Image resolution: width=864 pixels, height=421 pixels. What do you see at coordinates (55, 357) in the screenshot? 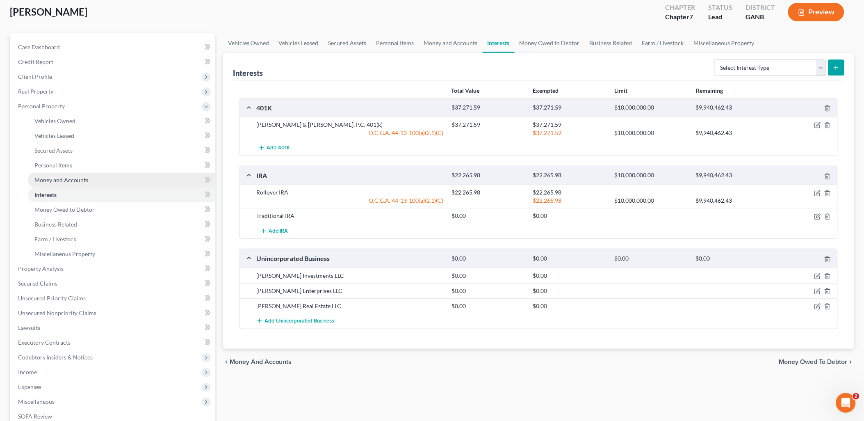
I see `span: Codebtors Insiders & Notices` at bounding box center [55, 357].